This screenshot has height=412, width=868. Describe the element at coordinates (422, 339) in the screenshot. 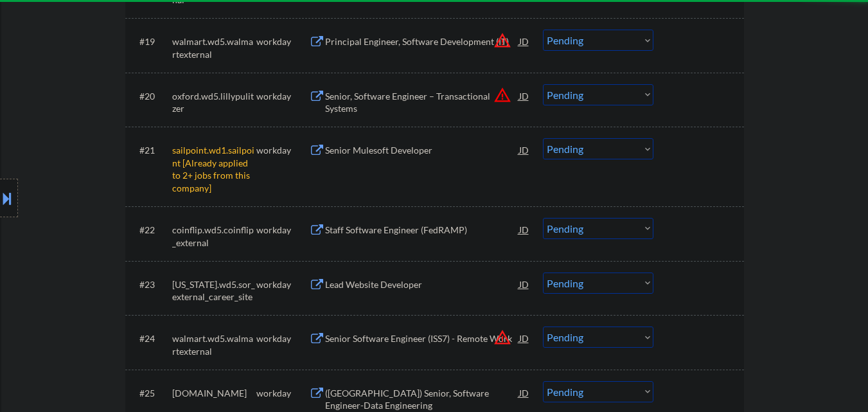

I see `div: Senior Software Engineer (ISS7) - Remote Work` at that location.